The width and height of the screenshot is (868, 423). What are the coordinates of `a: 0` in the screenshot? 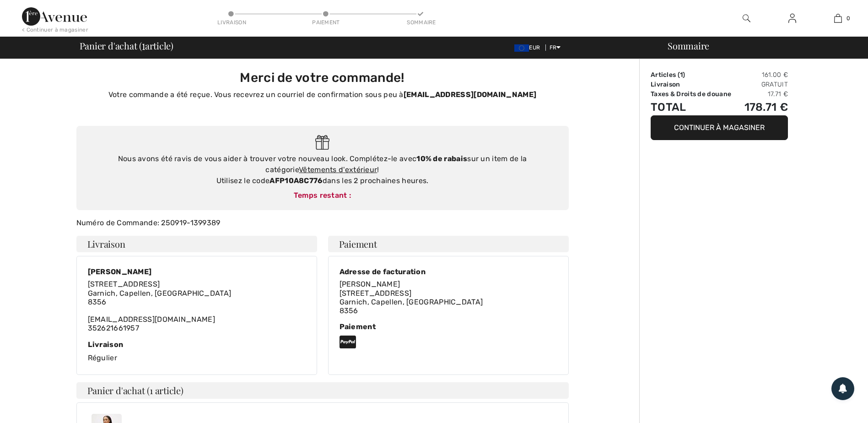 It's located at (838, 19).